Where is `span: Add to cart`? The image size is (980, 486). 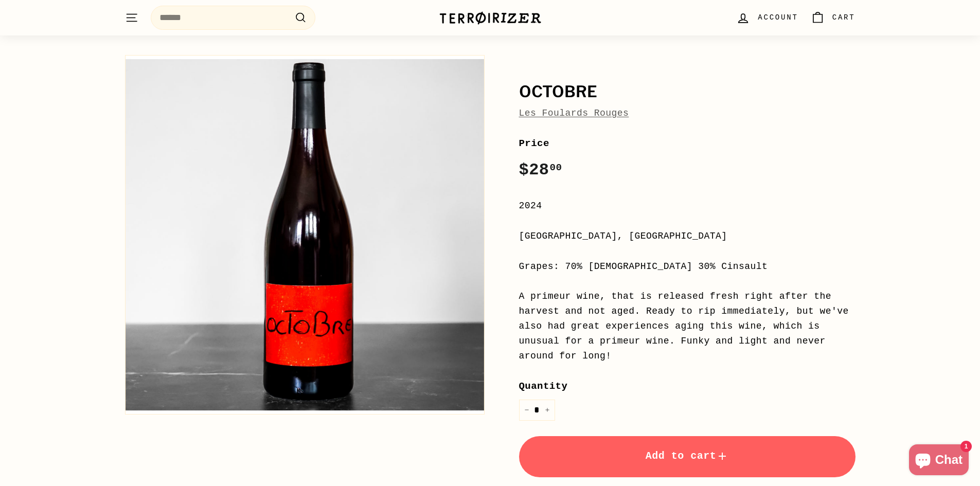 span: Add to cart is located at coordinates (688, 456).